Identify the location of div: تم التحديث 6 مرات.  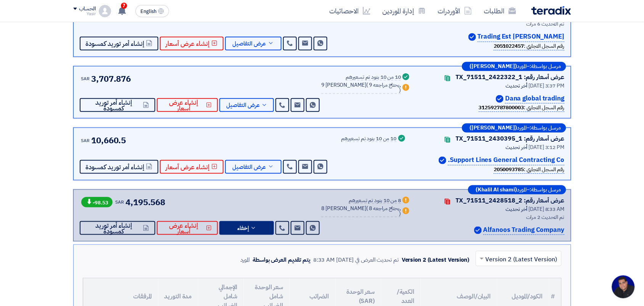
(490, 24).